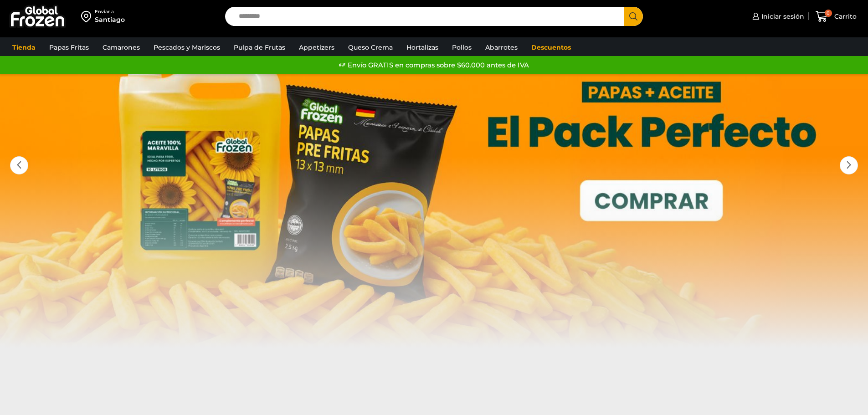  What do you see at coordinates (551, 47) in the screenshot?
I see `a: Descuentos` at bounding box center [551, 47].